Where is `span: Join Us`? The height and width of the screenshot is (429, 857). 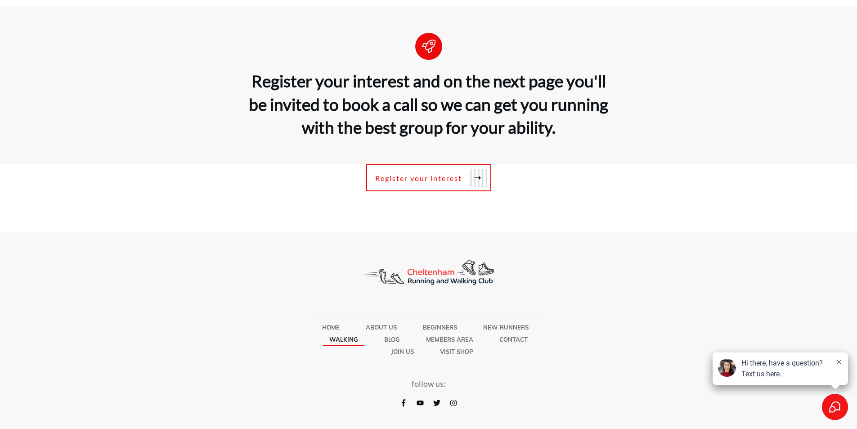
span: Join Us is located at coordinates (402, 351).